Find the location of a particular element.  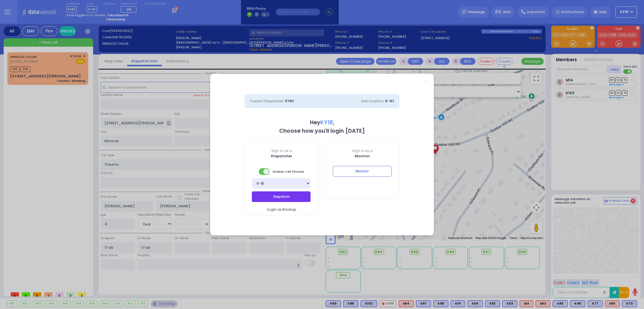

span: KY18 is located at coordinates (327, 122).